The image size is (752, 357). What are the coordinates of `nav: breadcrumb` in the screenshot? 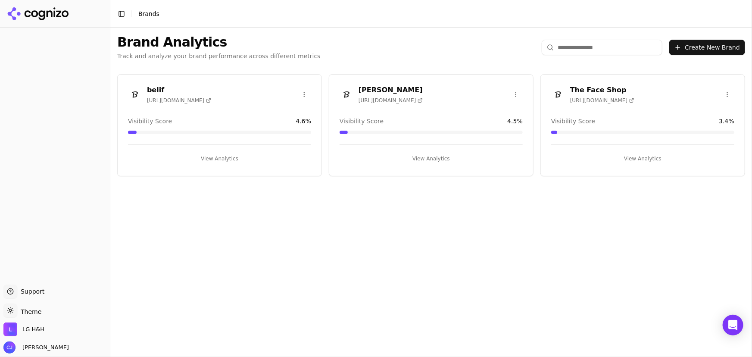 It's located at (149, 14).